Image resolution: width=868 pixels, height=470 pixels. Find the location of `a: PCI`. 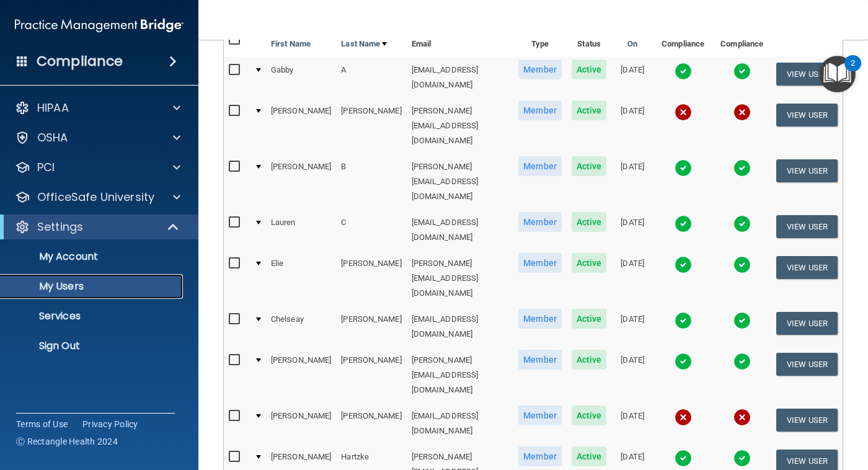

a: PCI is located at coordinates (97, 167).